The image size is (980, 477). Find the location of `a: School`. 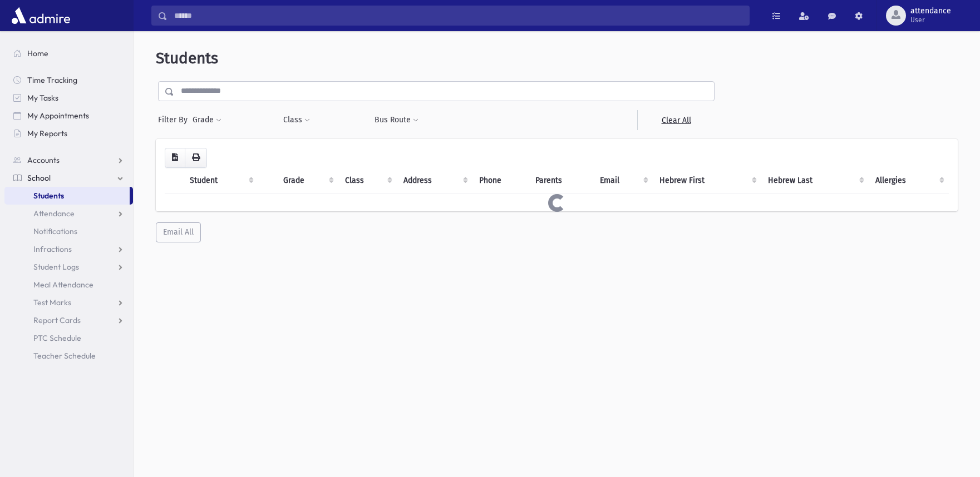

a: School is located at coordinates (68, 178).